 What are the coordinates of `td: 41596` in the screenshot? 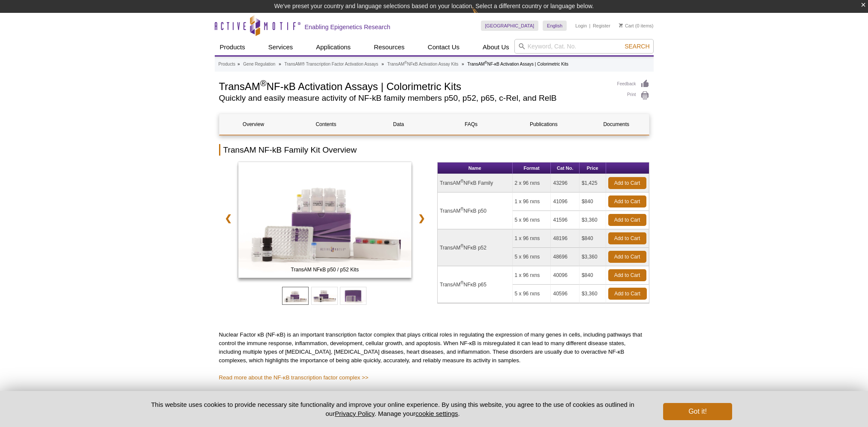 It's located at (565, 220).